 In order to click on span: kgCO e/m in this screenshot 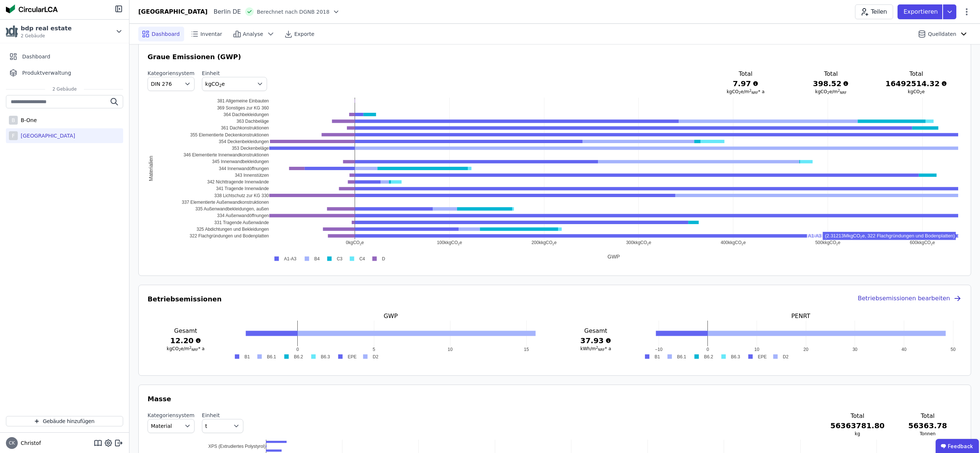, I will do `click(831, 92)`.